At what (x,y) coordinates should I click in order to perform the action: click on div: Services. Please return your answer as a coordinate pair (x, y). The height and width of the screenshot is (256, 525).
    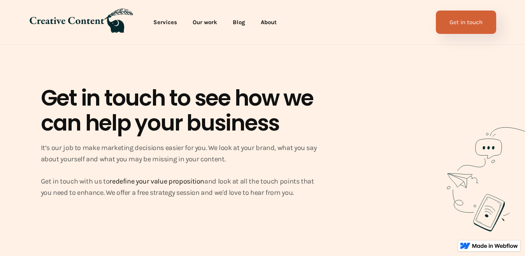
    Looking at the image, I should click on (165, 22).